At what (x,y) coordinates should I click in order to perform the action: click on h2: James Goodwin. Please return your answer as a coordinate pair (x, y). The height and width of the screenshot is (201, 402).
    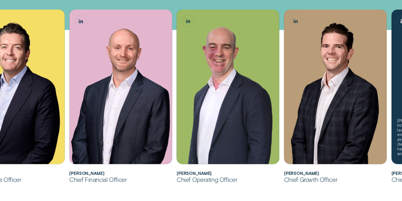
    Looking at the image, I should click on (336, 173).